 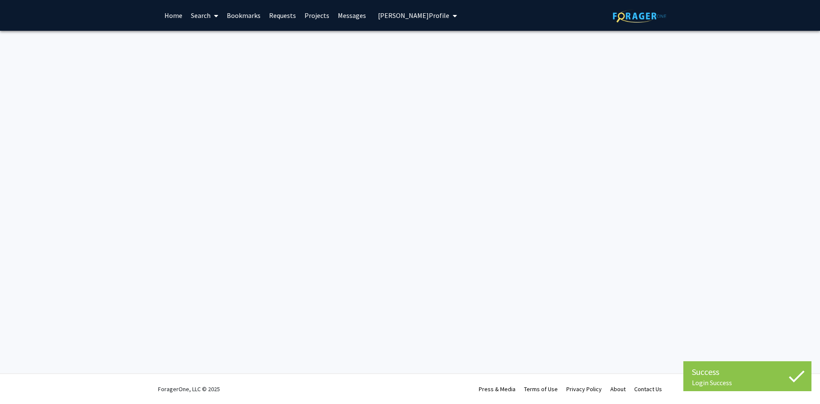 What do you see at coordinates (243, 15) in the screenshot?
I see `a: Bookmarks` at bounding box center [243, 15].